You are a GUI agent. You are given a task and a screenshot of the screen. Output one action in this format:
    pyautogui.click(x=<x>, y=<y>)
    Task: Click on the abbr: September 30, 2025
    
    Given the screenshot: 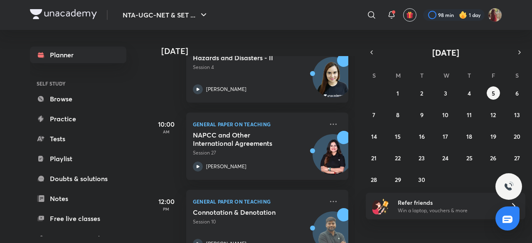 What is the action you would take?
    pyautogui.click(x=421, y=180)
    